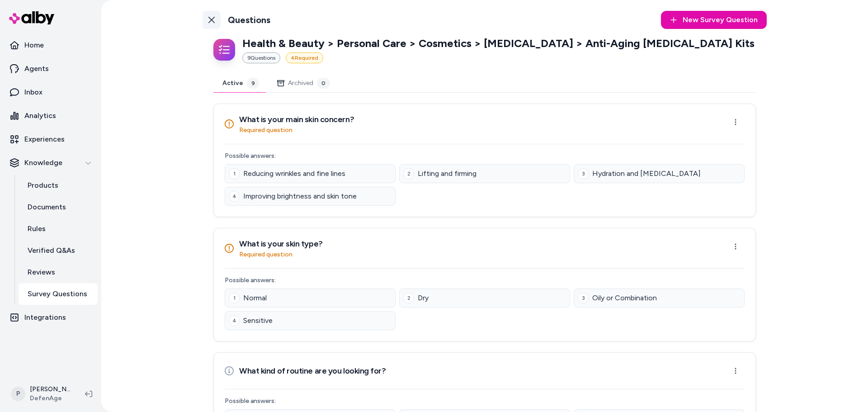  I want to click on span: New Survey Question, so click(720, 20).